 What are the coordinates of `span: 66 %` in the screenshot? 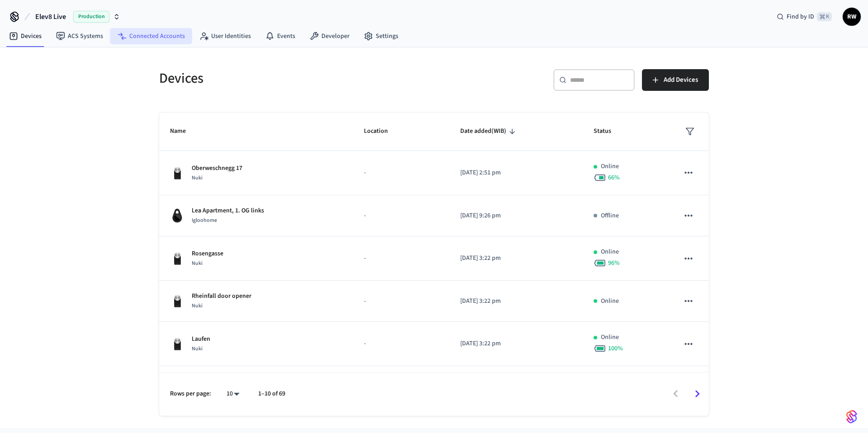 It's located at (614, 178).